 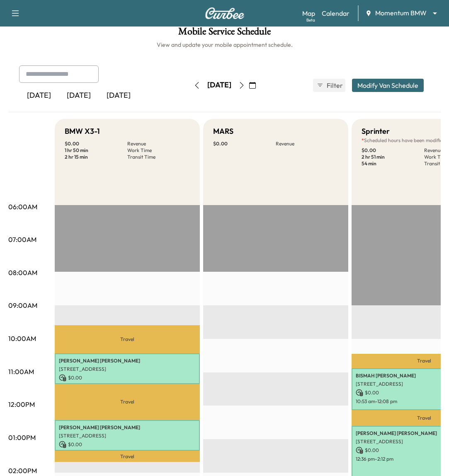 I want to click on p: 02:00PM, so click(x=22, y=471).